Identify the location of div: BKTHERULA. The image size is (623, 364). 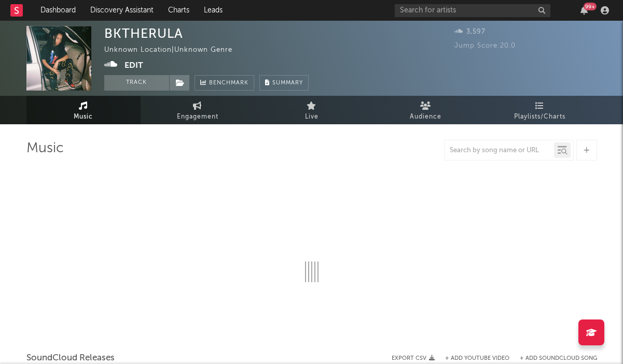
(144, 33).